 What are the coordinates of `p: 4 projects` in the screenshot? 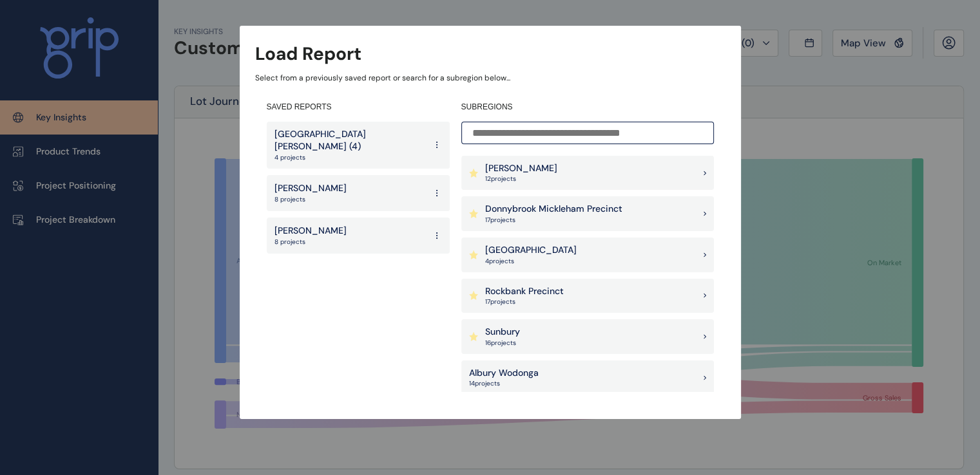 It's located at (350, 158).